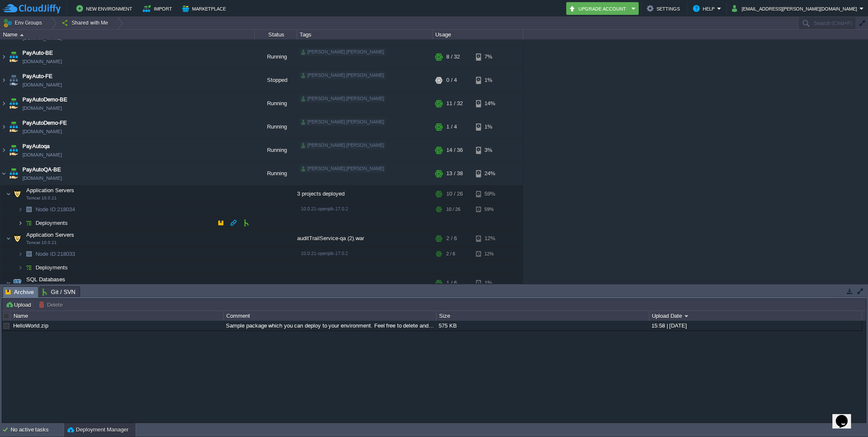 The height and width of the screenshot is (437, 868). What do you see at coordinates (56, 253) in the screenshot?
I see `a: Node ID:218033` at bounding box center [56, 253].